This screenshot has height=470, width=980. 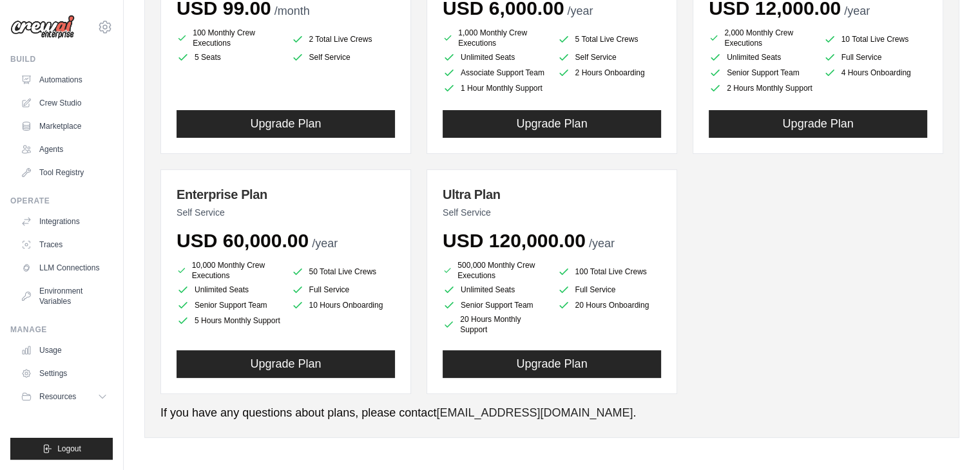 I want to click on li: 10,000 Monthly Crew Executions, so click(x=229, y=270).